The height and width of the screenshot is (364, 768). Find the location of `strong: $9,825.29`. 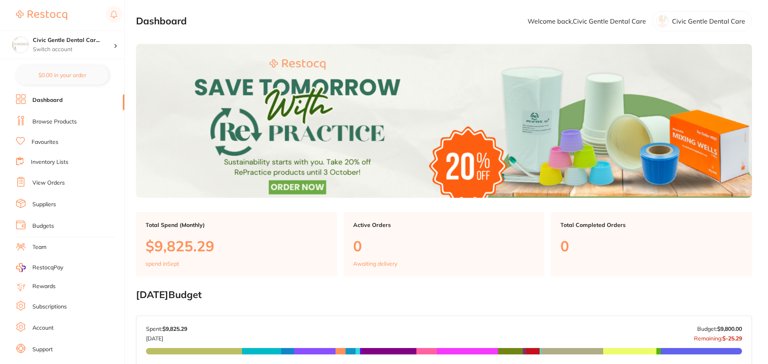

strong: $9,825.29 is located at coordinates (175, 329).